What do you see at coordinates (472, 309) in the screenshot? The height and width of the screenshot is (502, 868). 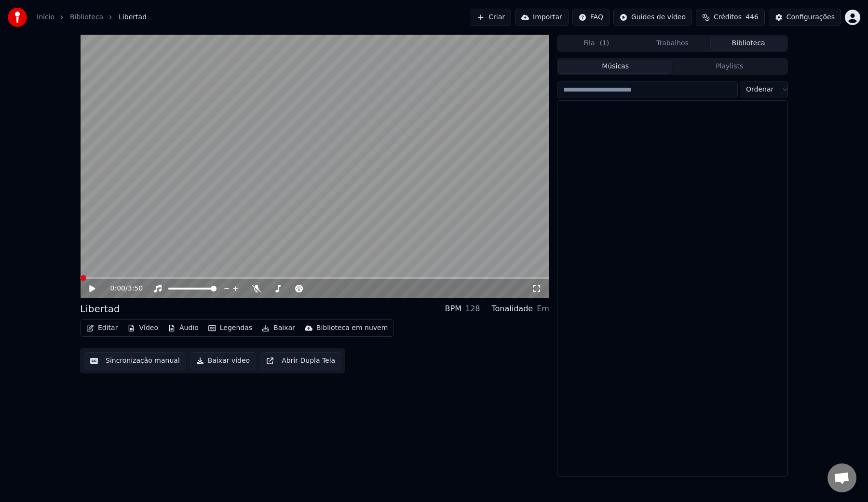 I see `div: 128` at bounding box center [472, 309].